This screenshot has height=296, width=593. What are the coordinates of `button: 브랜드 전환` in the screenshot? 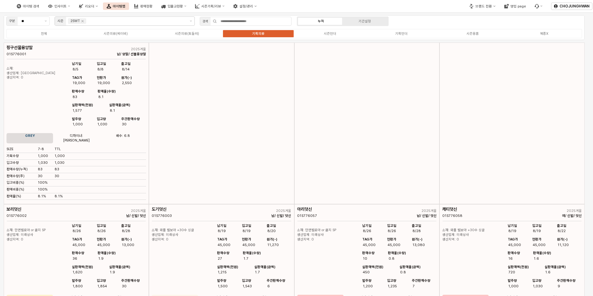 It's located at (483, 6).